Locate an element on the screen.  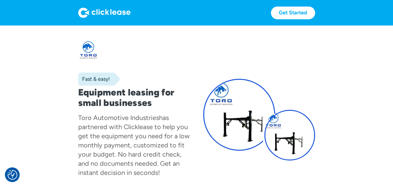
h1: Equipment leasing for small businesses is located at coordinates (134, 97).